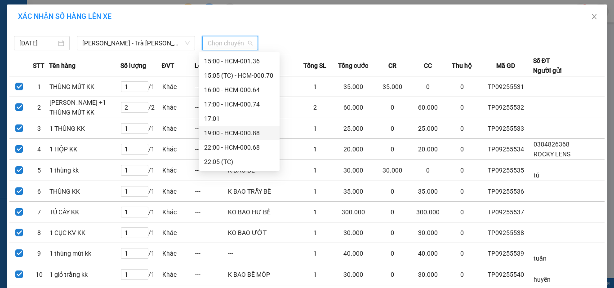 Image resolution: width=614 pixels, height=288 pixels. I want to click on td: TỦ CÂY KK, so click(85, 212).